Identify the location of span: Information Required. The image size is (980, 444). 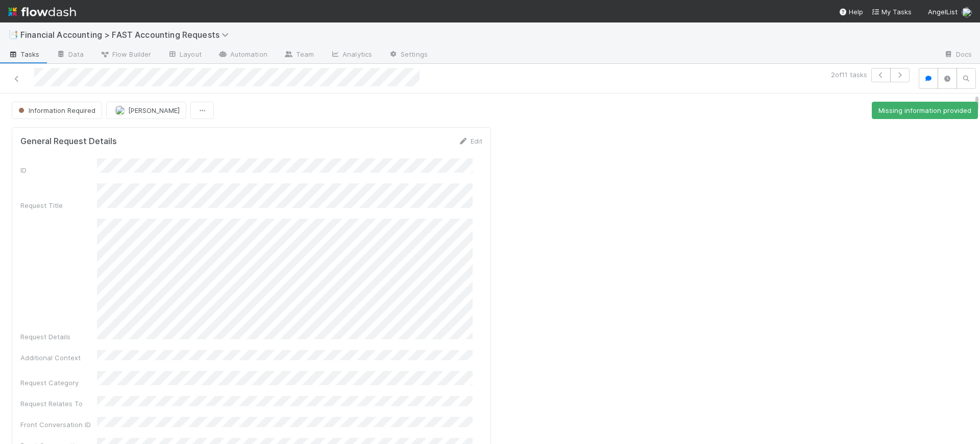
(56, 110).